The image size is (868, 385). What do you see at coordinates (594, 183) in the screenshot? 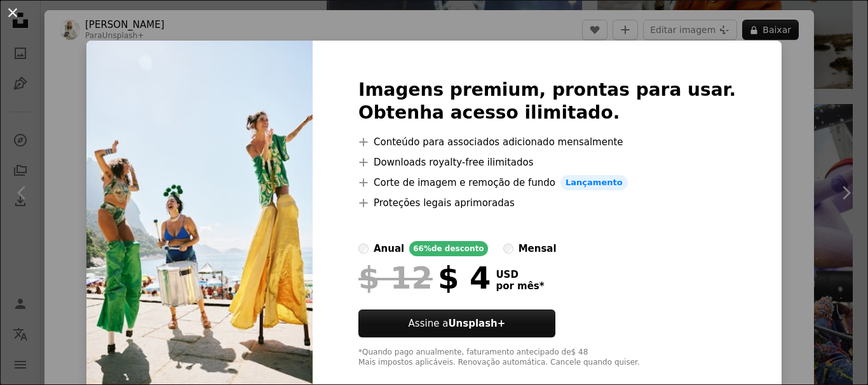
I see `span: Lançamento` at bounding box center [594, 183].